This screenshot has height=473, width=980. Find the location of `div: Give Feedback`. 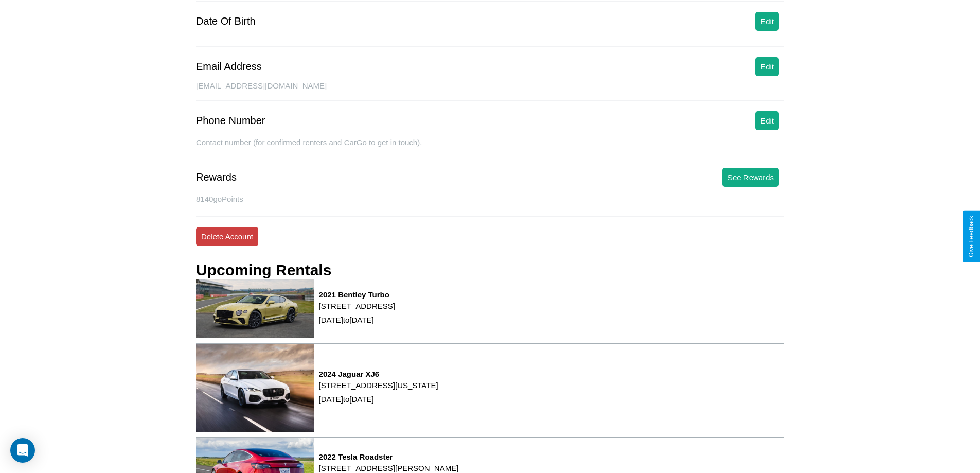

div: Give Feedback is located at coordinates (971, 236).